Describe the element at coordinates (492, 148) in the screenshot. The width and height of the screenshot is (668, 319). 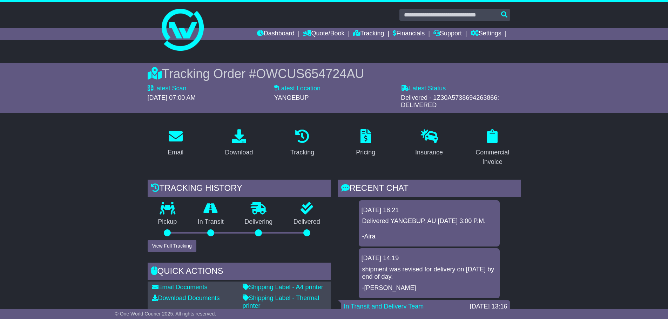
I see `a: Commercial Invoice` at that location.